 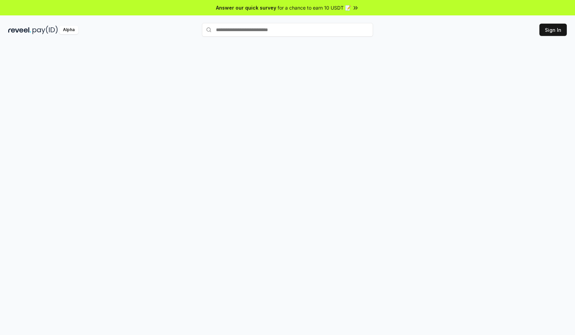 I want to click on img: reveel_dark, so click(x=20, y=30).